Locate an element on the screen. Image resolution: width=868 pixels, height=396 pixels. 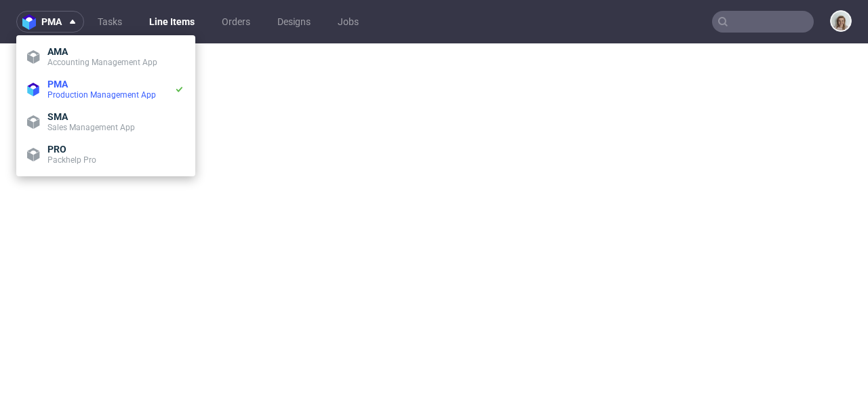
span: Production Management App is located at coordinates (102, 95).